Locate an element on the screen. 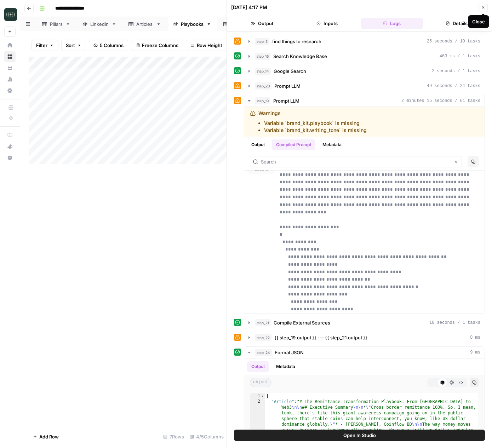 The image size is (492, 448). span: 5 Columns is located at coordinates (111, 45).